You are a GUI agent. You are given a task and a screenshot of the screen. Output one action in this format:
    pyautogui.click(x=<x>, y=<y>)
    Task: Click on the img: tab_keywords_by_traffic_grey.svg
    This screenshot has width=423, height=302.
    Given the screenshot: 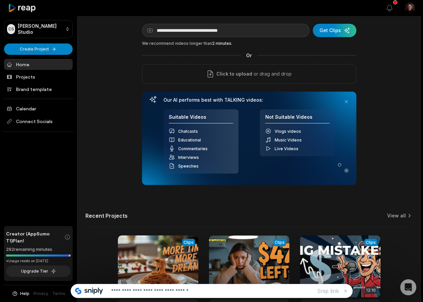 What is the action you would take?
    pyautogui.click(x=69, y=42)
    